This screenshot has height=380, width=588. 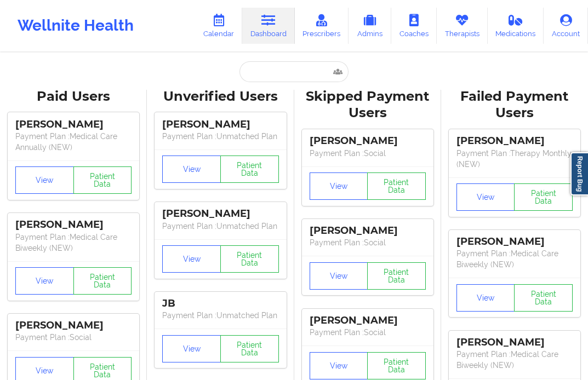 I want to click on a: Admins, so click(x=370, y=26).